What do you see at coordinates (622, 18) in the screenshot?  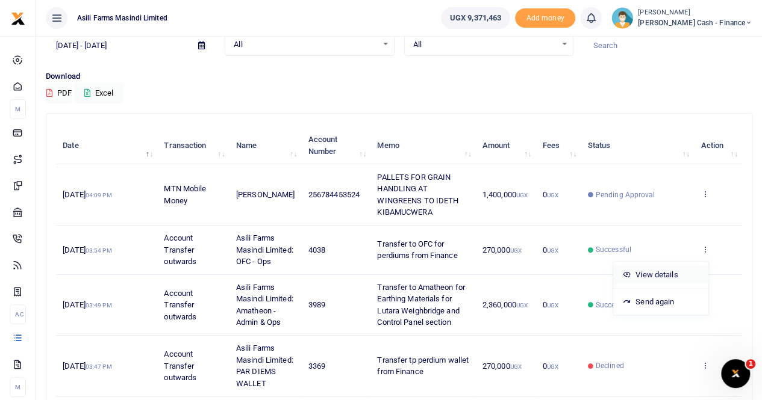 I see `img: profile-user` at bounding box center [622, 18].